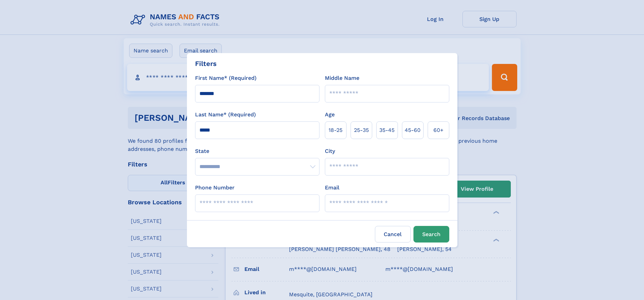 Image resolution: width=644 pixels, height=300 pixels. What do you see at coordinates (431, 234) in the screenshot?
I see `button: Search` at bounding box center [431, 234].